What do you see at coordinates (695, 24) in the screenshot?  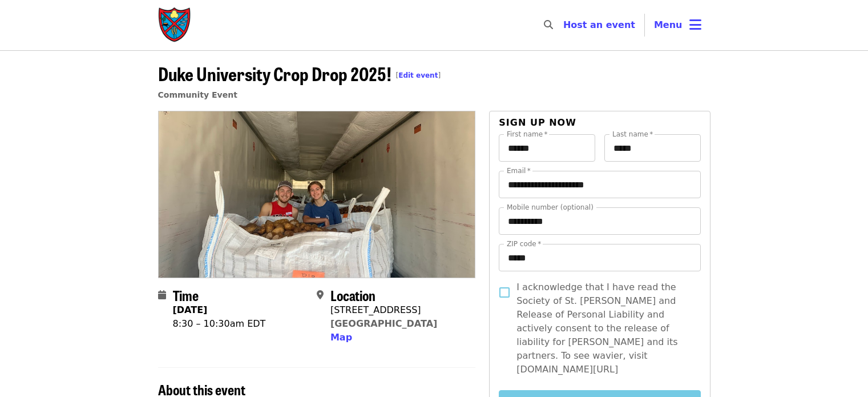 I see `i: bars icon` at bounding box center [695, 24].